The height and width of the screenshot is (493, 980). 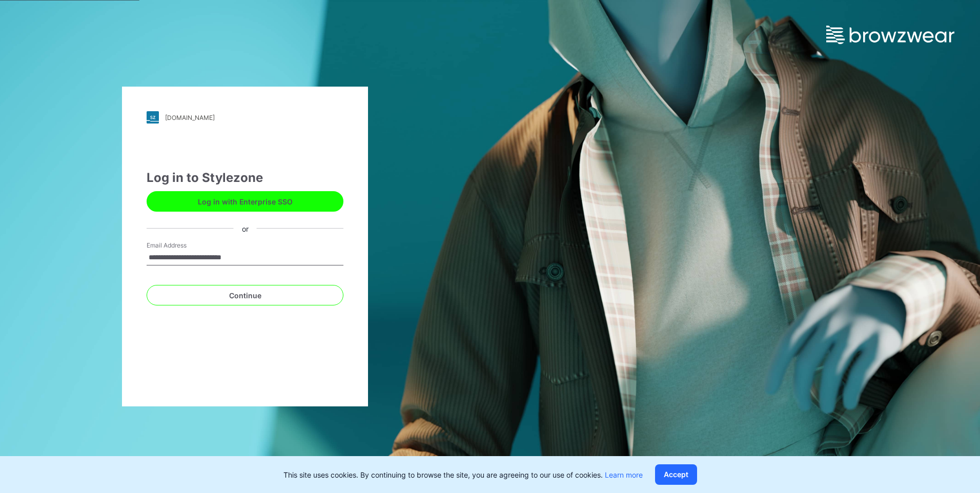 I want to click on label: Email Address, so click(x=182, y=246).